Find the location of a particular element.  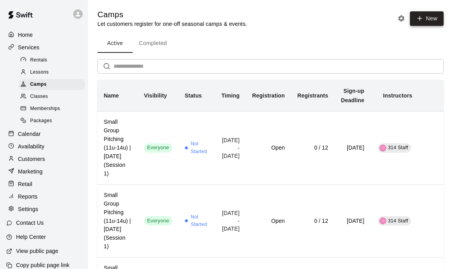

p: Customers is located at coordinates (31, 159).